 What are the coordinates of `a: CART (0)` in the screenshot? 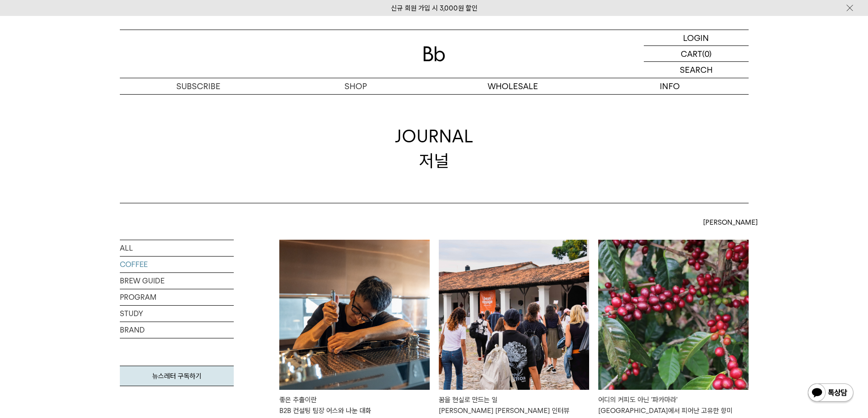 It's located at (697, 54).